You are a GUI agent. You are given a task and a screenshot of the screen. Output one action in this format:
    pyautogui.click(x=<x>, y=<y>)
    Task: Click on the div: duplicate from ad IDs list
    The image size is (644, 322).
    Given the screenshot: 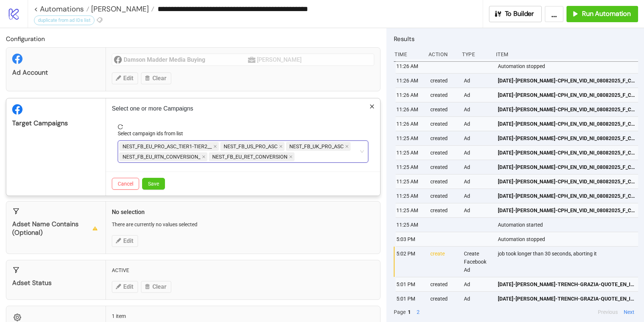 What is the action you would take?
    pyautogui.click(x=64, y=20)
    